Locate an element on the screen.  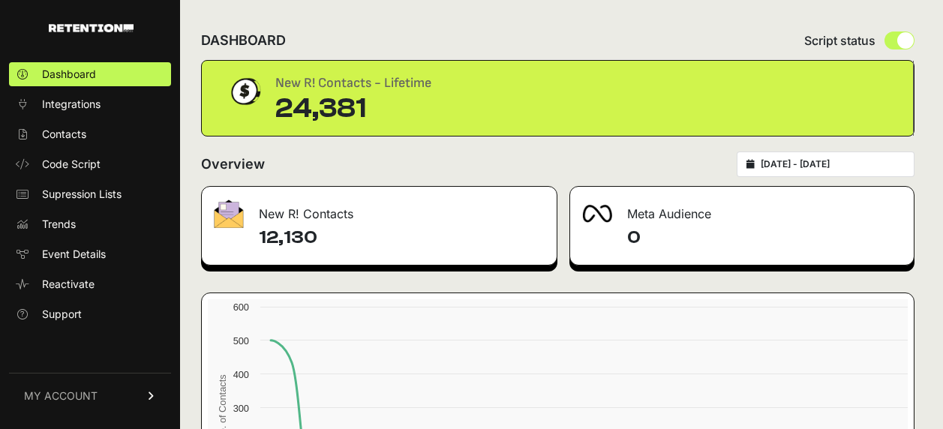
text: 300 is located at coordinates (241, 408).